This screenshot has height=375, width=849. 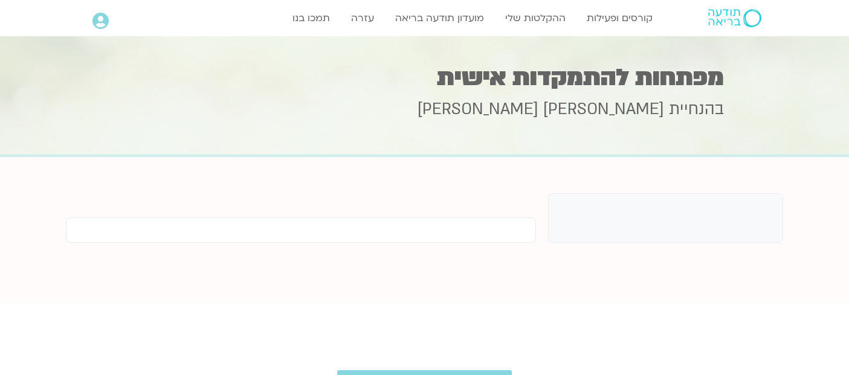 What do you see at coordinates (696, 109) in the screenshot?
I see `span: בהנחיית` at bounding box center [696, 109].